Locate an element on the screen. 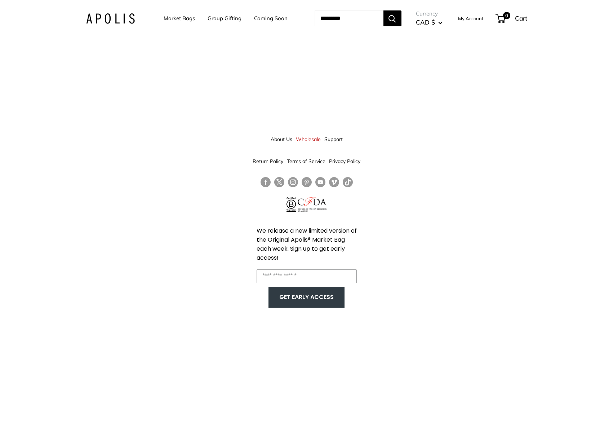 This screenshot has height=444, width=613. a: Coming Soon is located at coordinates (271, 18).